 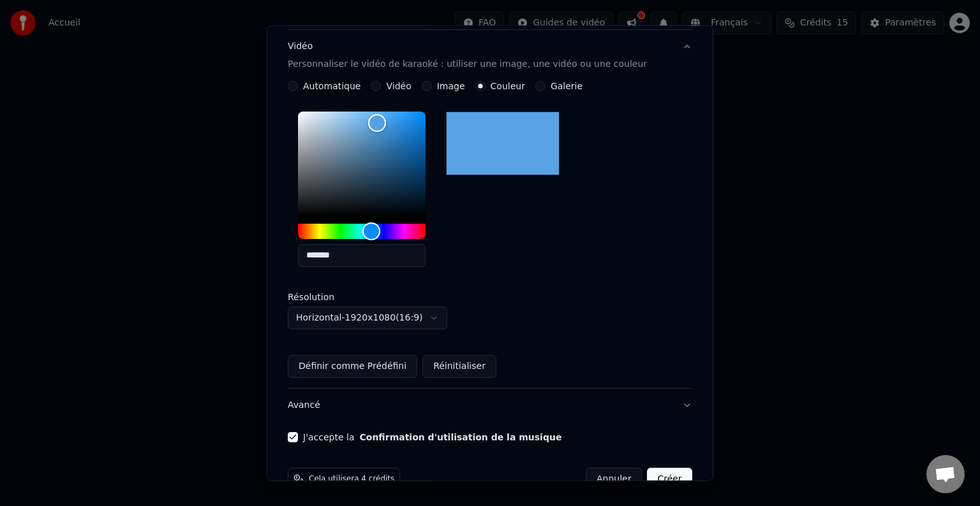 I want to click on label: Vidéo, so click(x=399, y=86).